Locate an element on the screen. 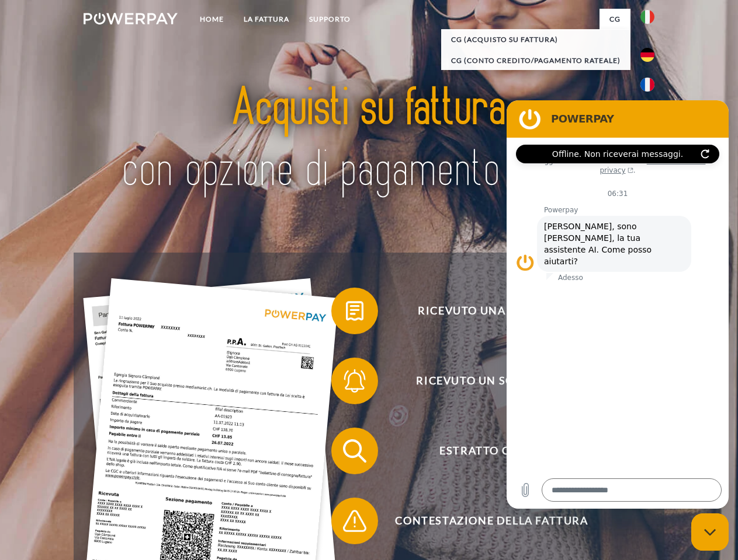  p: Questa chat viene registrata usando un servizio cloud ed è soggetta ai termini della nostra . is located at coordinates (111, 61).